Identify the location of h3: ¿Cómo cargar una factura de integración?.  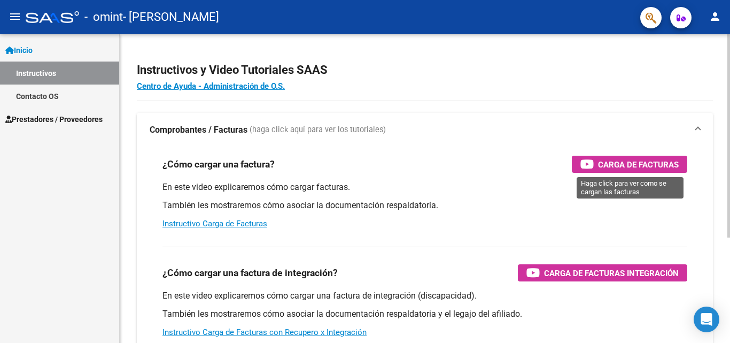
(250, 273).